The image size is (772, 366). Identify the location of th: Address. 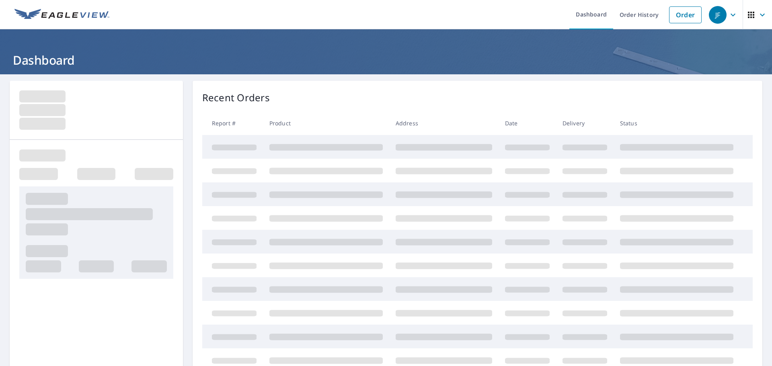
(444, 123).